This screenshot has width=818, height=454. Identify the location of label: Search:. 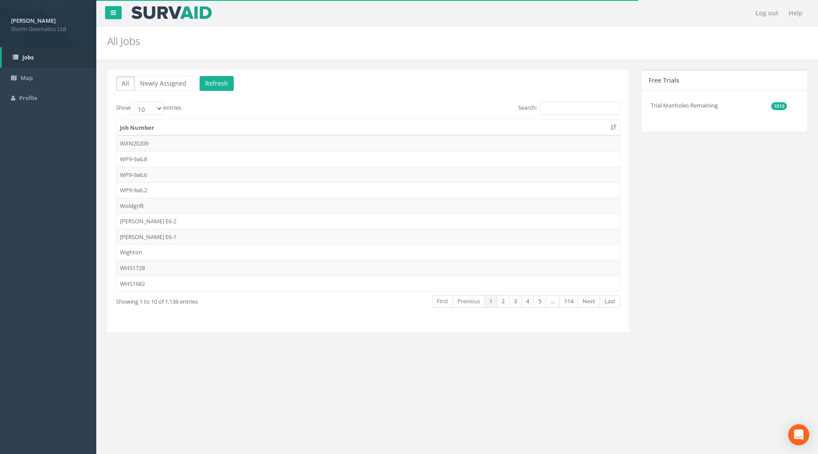
(569, 108).